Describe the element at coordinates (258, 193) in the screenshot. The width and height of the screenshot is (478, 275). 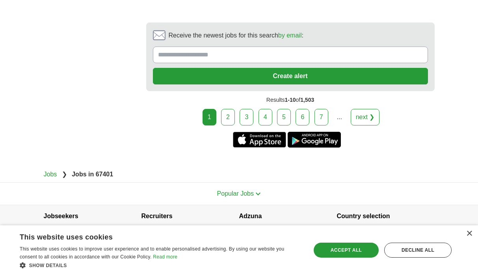
I see `img: toggle icon` at that location.